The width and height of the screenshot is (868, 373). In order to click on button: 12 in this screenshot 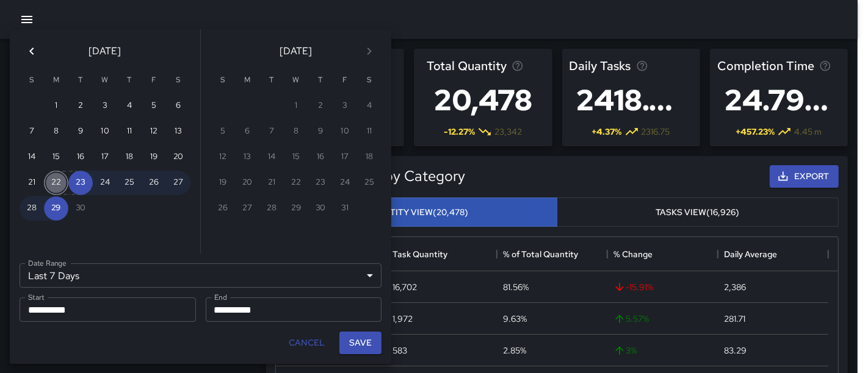, I will do `click(154, 132)`.